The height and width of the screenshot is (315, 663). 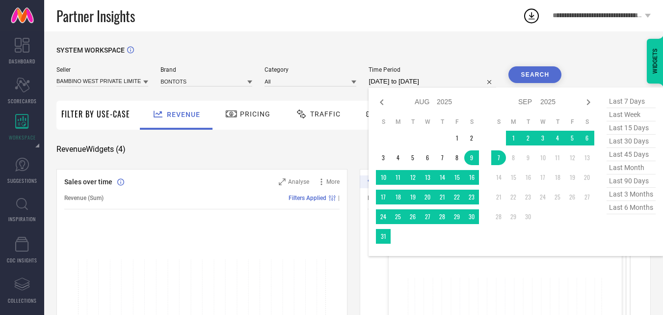 What do you see at coordinates (298, 182) in the screenshot?
I see `span: Analyse` at bounding box center [298, 182].